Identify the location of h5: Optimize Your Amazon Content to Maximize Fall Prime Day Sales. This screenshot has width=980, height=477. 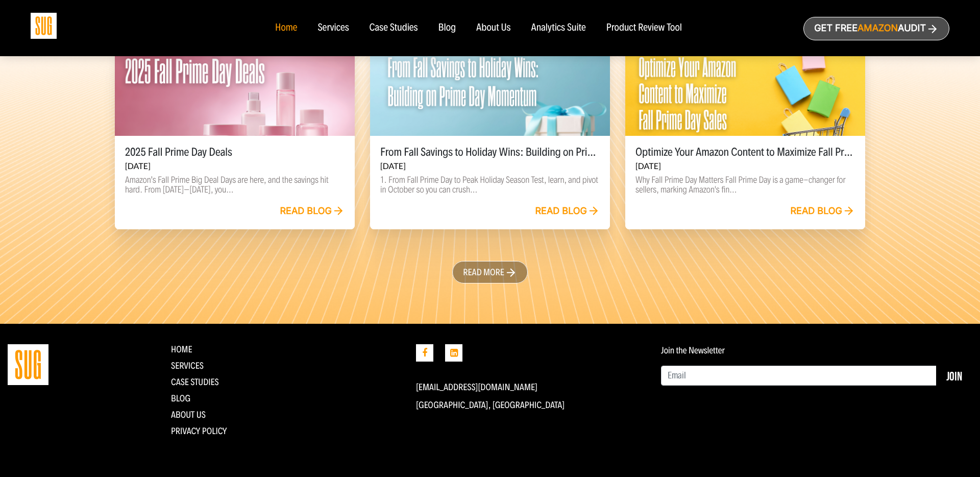
(745, 152).